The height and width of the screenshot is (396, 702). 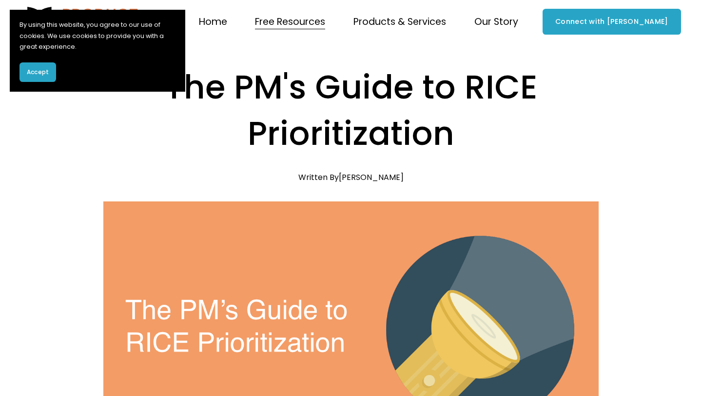 What do you see at coordinates (80, 21) in the screenshot?
I see `a: Product Teacher` at bounding box center [80, 21].